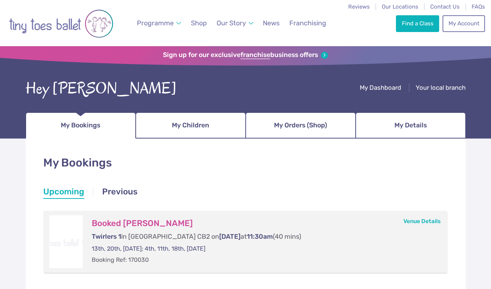  What do you see at coordinates (155, 23) in the screenshot?
I see `span: Programme` at bounding box center [155, 23].